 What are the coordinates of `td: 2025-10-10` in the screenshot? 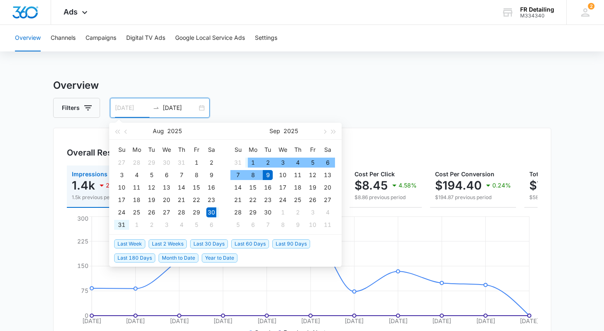 It's located at (313, 225).